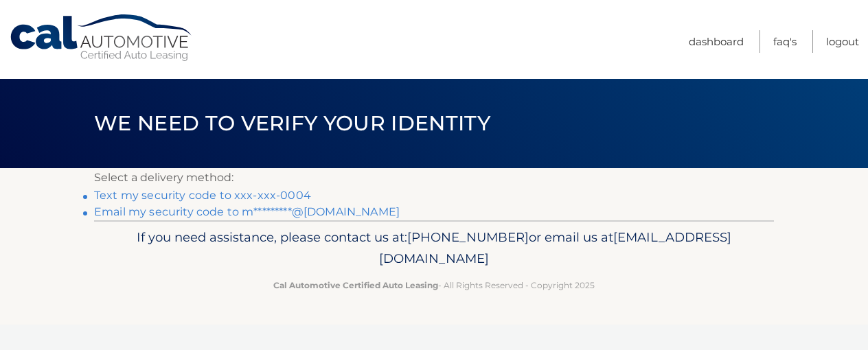 This screenshot has width=868, height=350. What do you see at coordinates (292, 123) in the screenshot?
I see `span: We need to verify your identity` at bounding box center [292, 123].